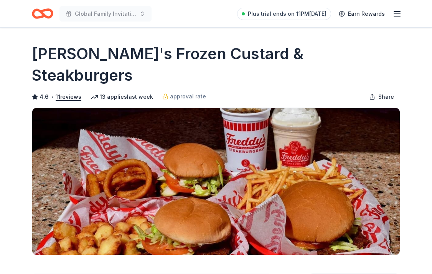 This screenshot has width=432, height=274. Describe the element at coordinates (382, 97) in the screenshot. I see `button: Share` at that location.